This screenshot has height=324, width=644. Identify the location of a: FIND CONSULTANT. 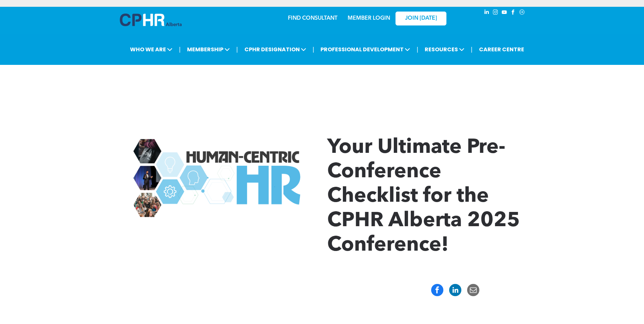
(313, 18).